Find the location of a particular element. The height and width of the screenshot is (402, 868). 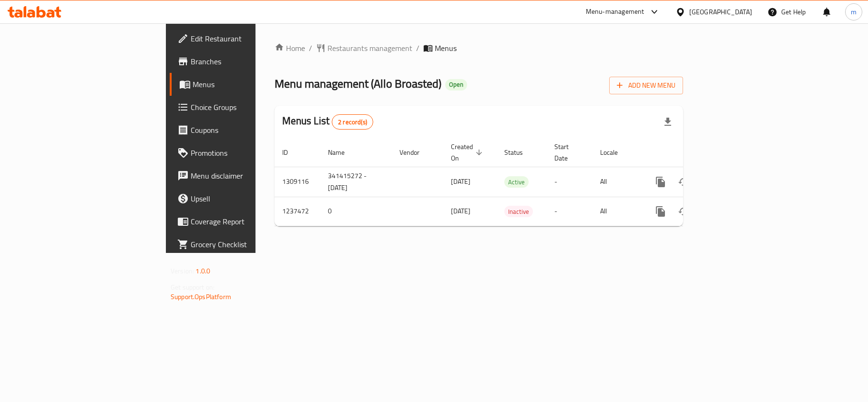

div: Open is located at coordinates (456, 85).